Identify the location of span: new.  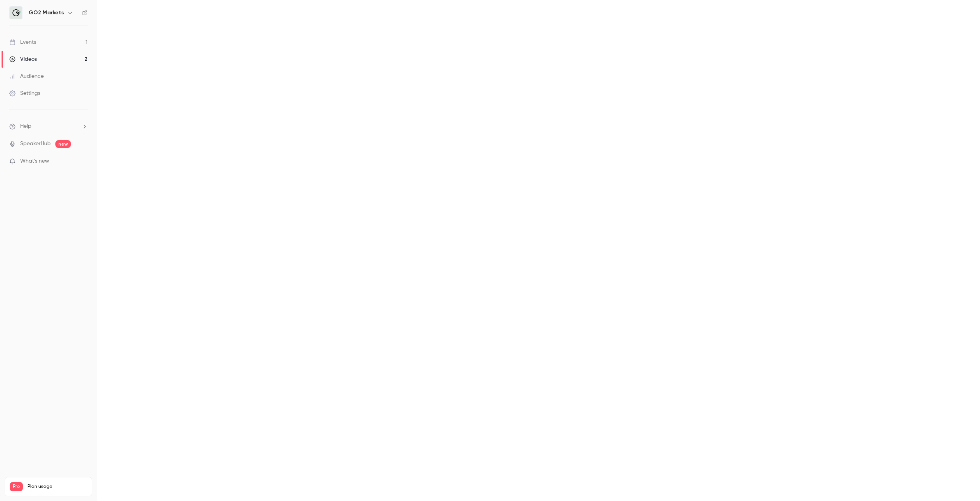
(63, 144).